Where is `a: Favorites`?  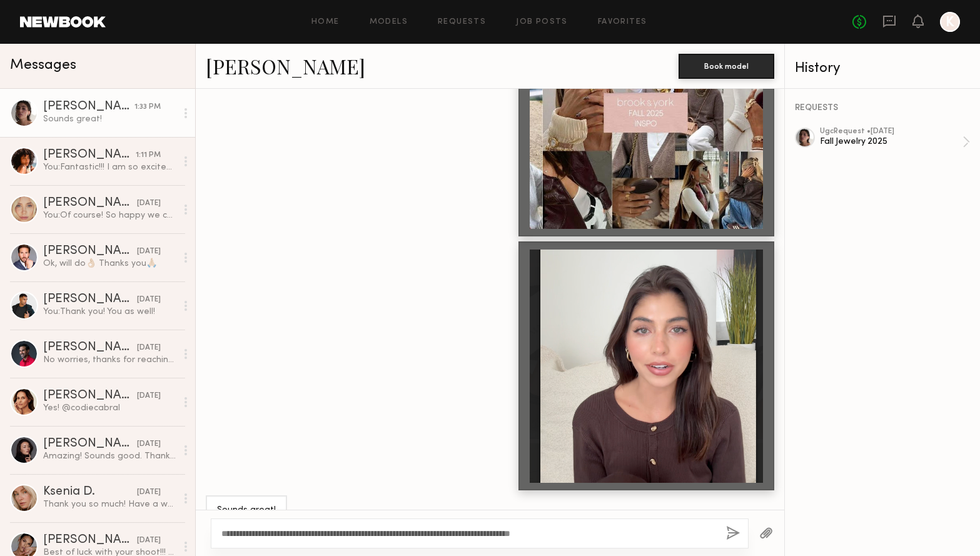 a: Favorites is located at coordinates (623, 22).